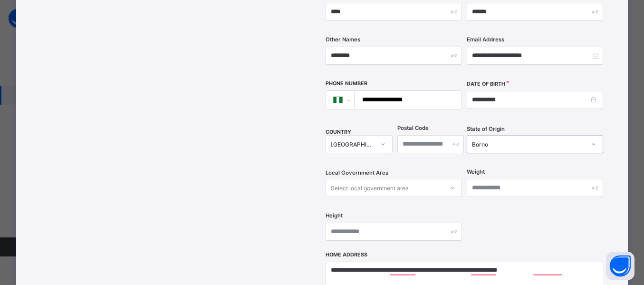 Image resolution: width=644 pixels, height=285 pixels. I want to click on div: Borno, so click(528, 144).